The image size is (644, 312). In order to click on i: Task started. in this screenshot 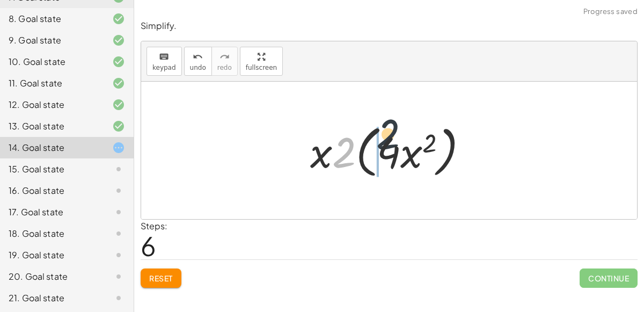, I will do `click(119, 148)`.